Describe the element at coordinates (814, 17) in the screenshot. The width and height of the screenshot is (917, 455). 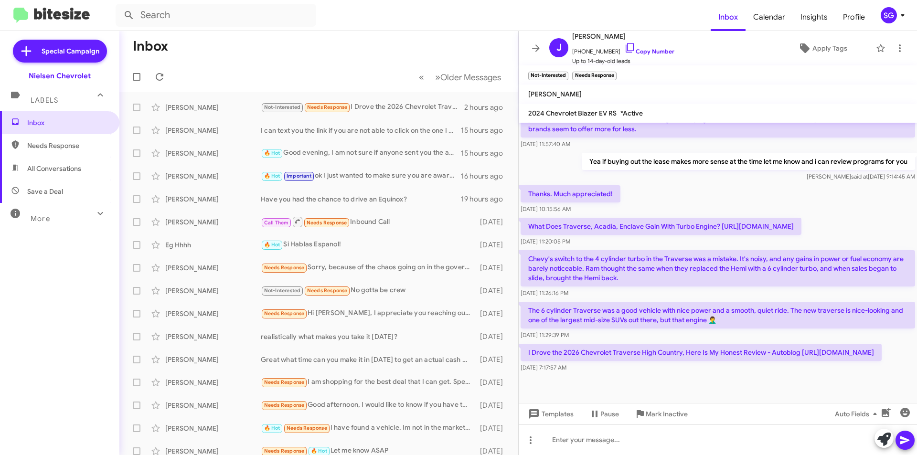
I see `span: Insights` at that location.